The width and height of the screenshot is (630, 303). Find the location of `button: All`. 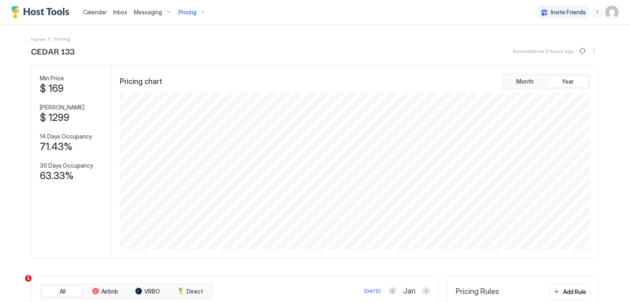

button: All is located at coordinates (62, 292).